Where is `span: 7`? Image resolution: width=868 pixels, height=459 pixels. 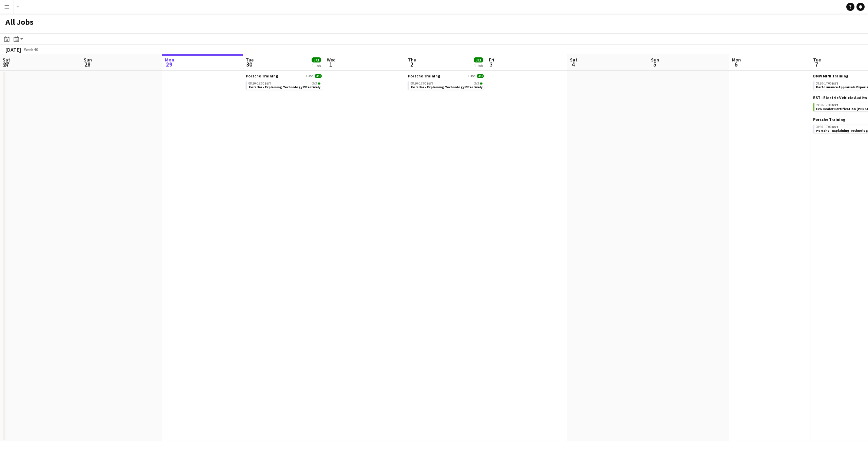 span: 7 is located at coordinates (816, 64).